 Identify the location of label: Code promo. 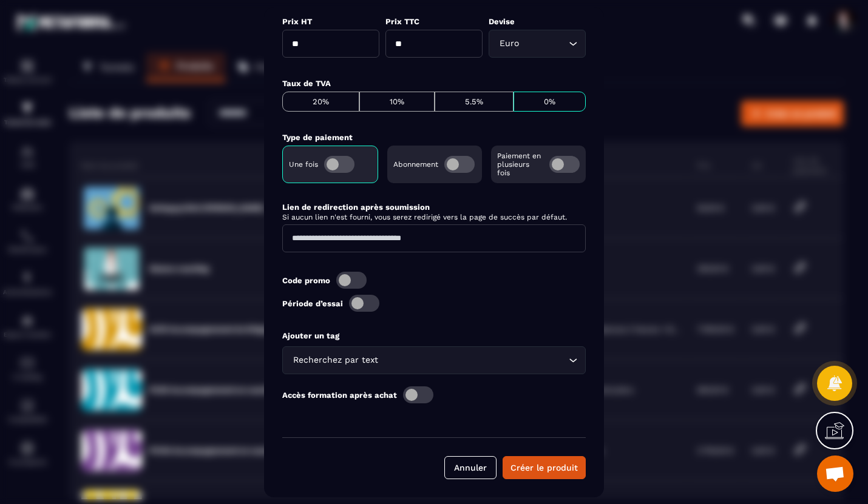
(306, 280).